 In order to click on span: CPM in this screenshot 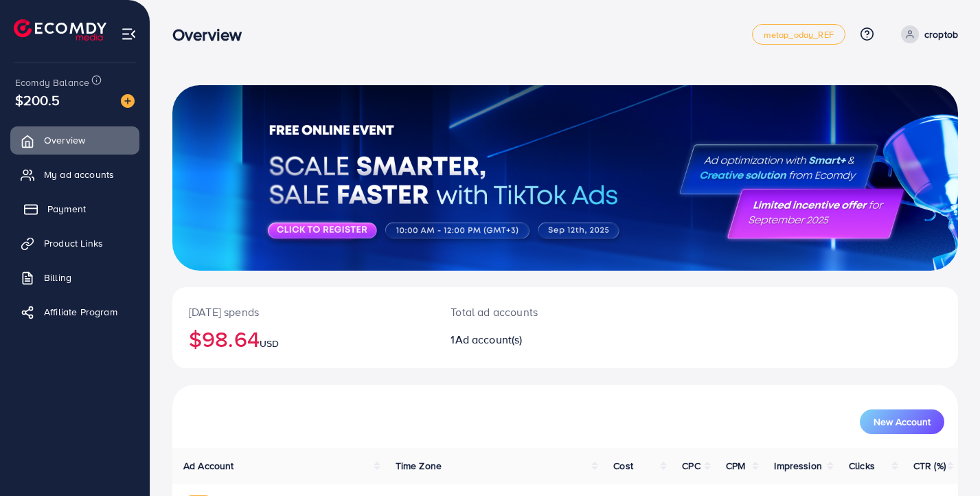, I will do `click(736, 465)`.